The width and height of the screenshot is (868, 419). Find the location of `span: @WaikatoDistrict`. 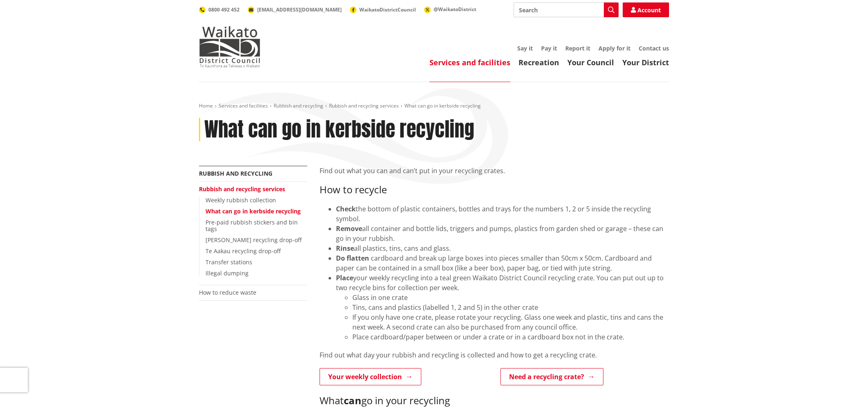

span: @WaikatoDistrict is located at coordinates (455, 9).